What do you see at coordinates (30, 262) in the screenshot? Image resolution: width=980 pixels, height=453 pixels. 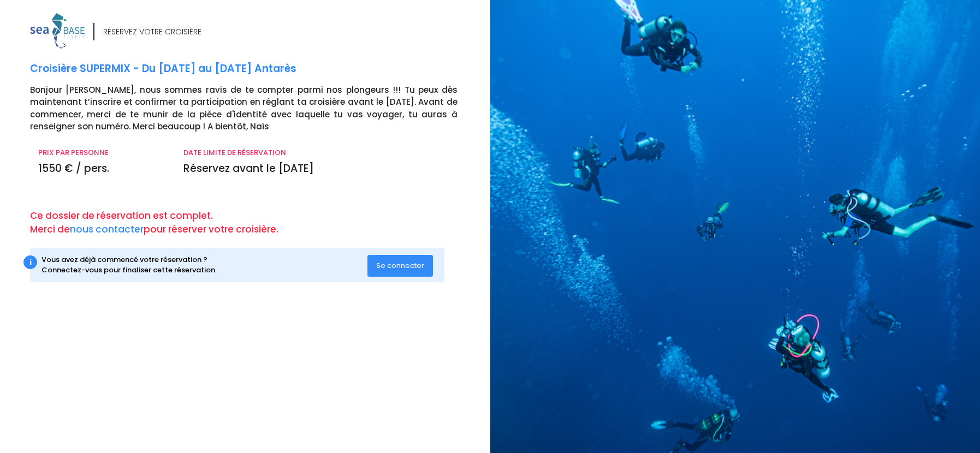 I see `div: i` at bounding box center [30, 262].